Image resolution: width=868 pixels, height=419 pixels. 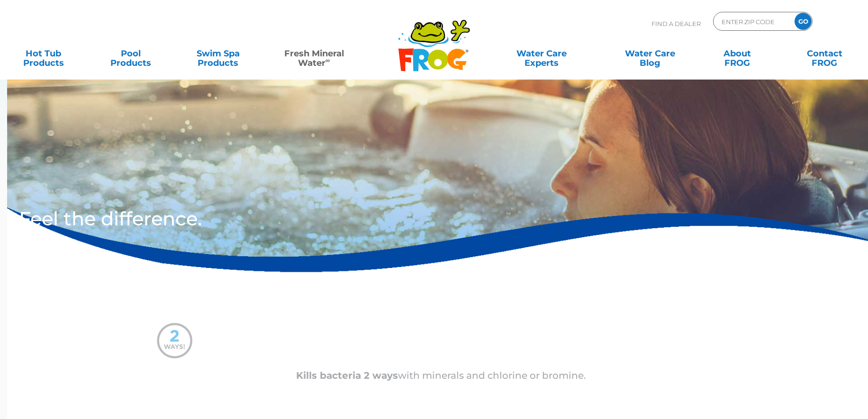 I want to click on a: Swim SpaProducts, so click(x=218, y=54).